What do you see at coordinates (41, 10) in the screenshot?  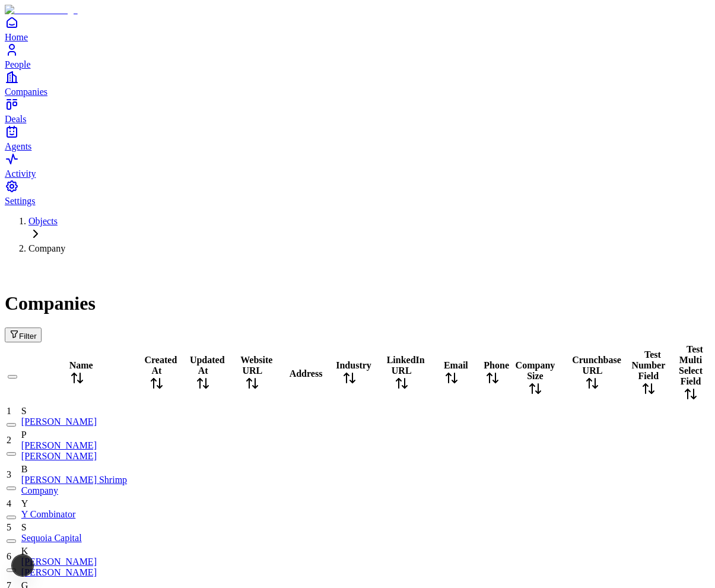 I see `img: Item Brain Logo` at bounding box center [41, 10].